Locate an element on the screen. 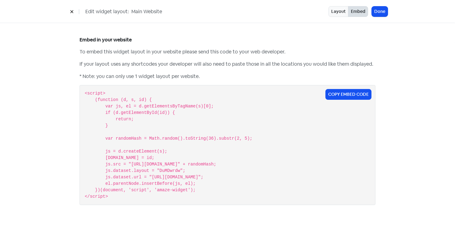 Image resolution: width=455 pixels, height=233 pixels. button: Done is located at coordinates (380, 11).